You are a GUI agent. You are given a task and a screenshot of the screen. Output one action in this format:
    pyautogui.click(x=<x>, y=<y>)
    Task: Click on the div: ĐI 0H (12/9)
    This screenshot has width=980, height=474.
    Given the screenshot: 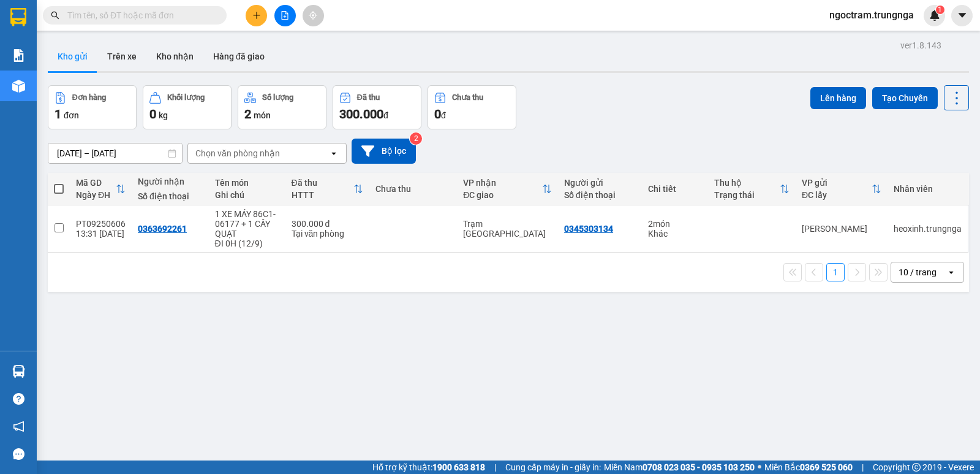 What is the action you would take?
    pyautogui.click(x=247, y=243)
    